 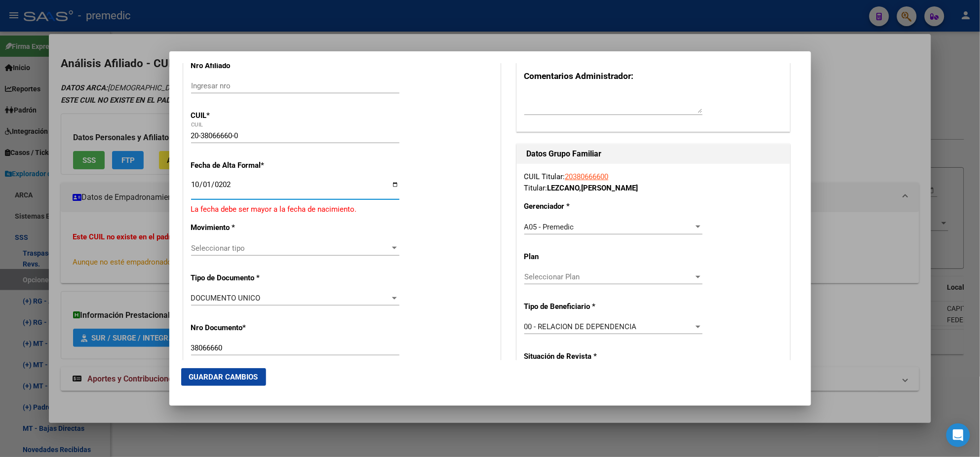 What do you see at coordinates (563, 206) in the screenshot?
I see `p: Gerenciador *` at bounding box center [563, 206].